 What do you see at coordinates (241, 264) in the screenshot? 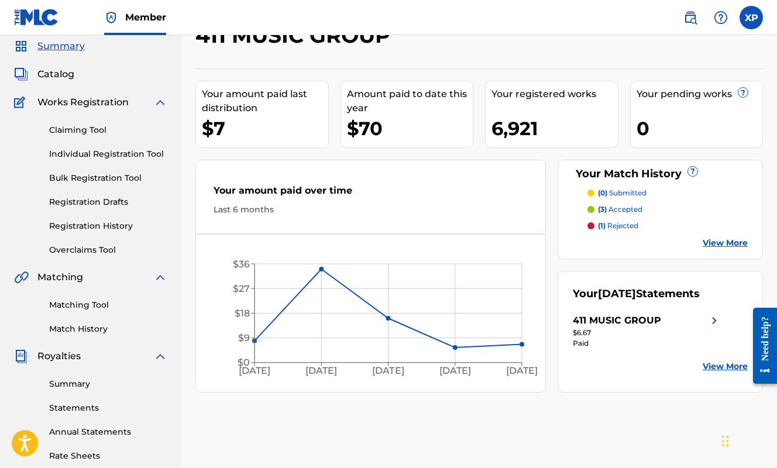
I see `tspan: $36` at bounding box center [241, 264].